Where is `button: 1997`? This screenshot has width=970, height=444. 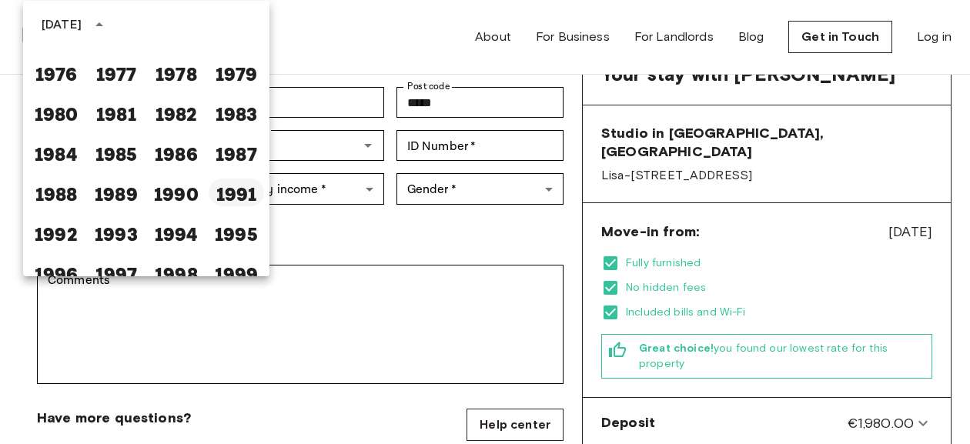 button: 1997 is located at coordinates (116, 273).